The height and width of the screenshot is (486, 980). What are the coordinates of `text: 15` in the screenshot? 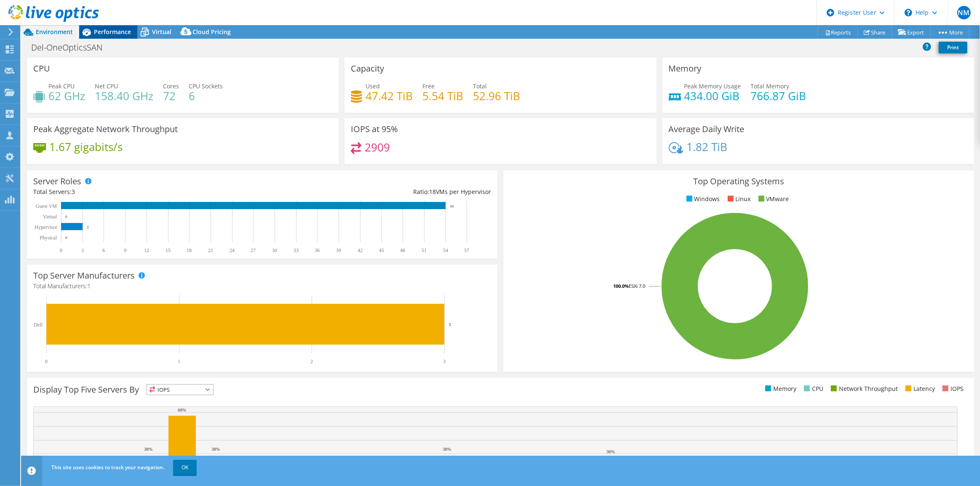 It's located at (168, 250).